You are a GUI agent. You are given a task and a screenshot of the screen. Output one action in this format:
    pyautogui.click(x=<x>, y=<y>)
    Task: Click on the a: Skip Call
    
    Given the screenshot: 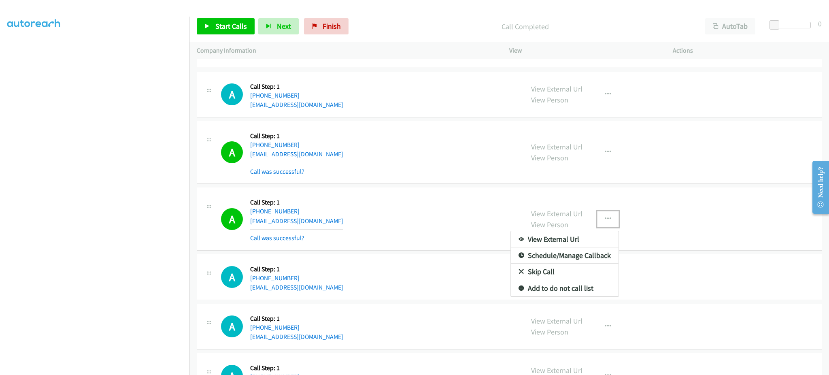 What is the action you would take?
    pyautogui.click(x=564, y=272)
    